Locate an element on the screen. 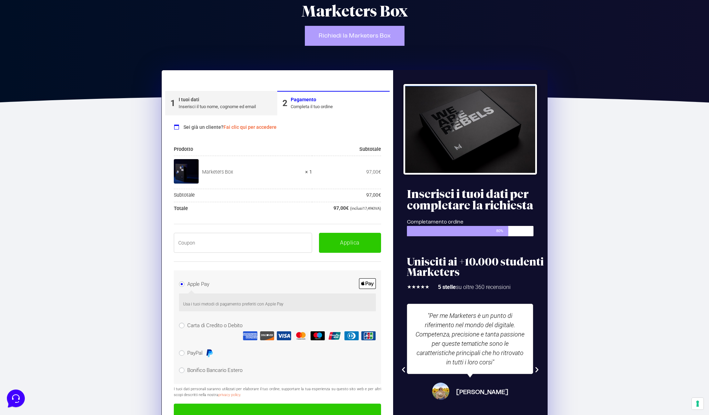 The image size is (709, 415). h2: Marketers Box is located at coordinates (354, 11).